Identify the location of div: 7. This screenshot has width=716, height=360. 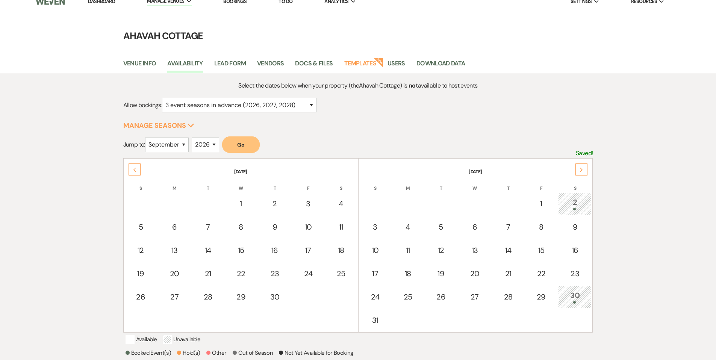
(507, 227).